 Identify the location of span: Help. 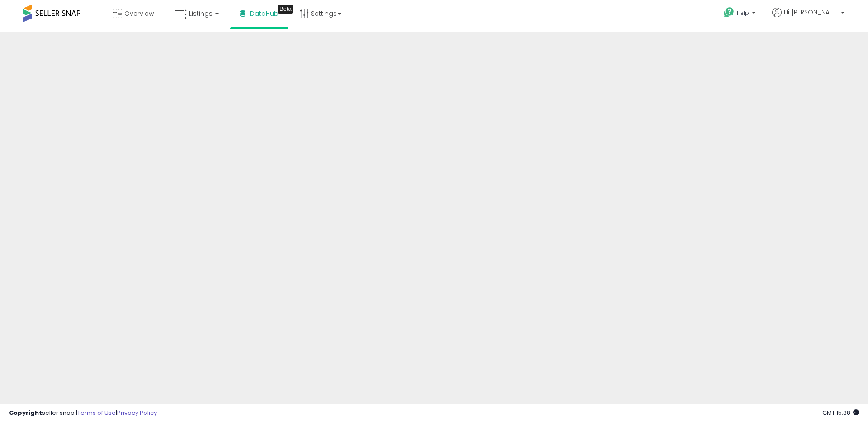
(743, 12).